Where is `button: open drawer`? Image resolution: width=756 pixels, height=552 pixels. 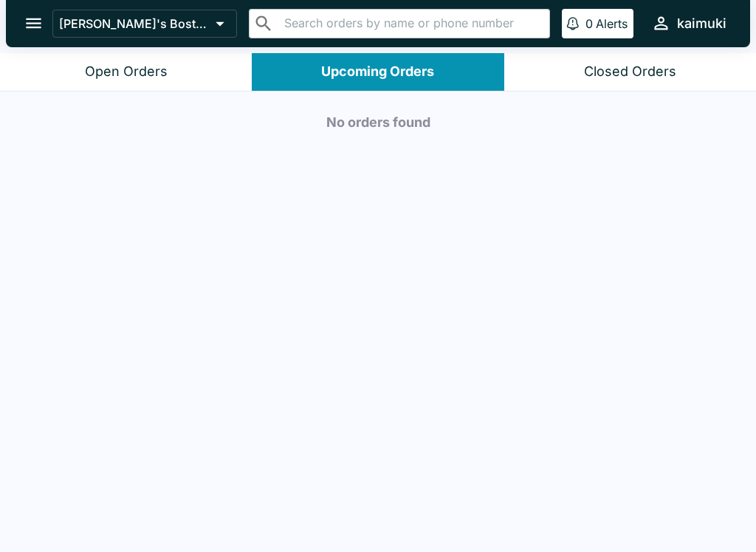 button: open drawer is located at coordinates (33, 23).